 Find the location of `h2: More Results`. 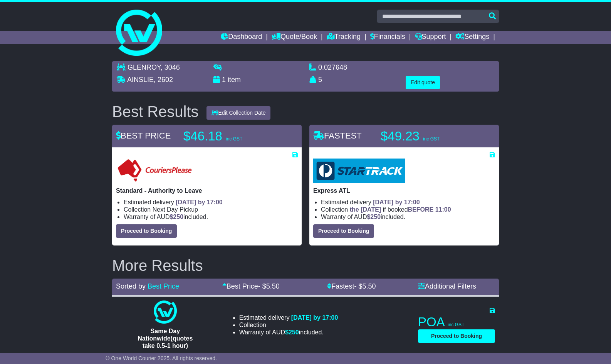

h2: More Results is located at coordinates (306, 266).